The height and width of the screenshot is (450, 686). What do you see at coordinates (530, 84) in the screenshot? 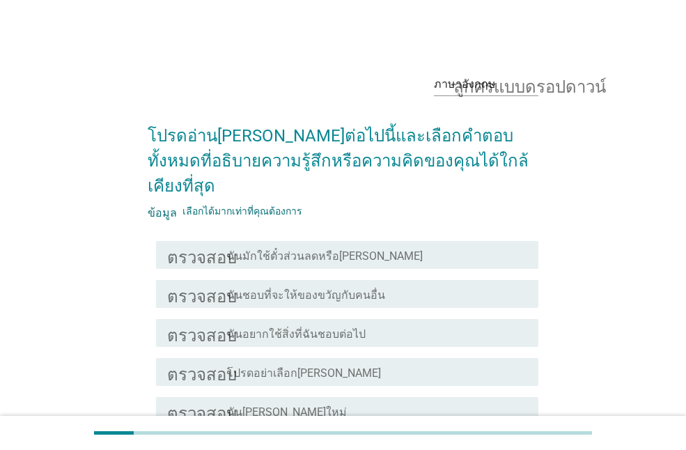
I see `font: ลูกศรแบบดรอปดาวน์` at bounding box center [530, 84].